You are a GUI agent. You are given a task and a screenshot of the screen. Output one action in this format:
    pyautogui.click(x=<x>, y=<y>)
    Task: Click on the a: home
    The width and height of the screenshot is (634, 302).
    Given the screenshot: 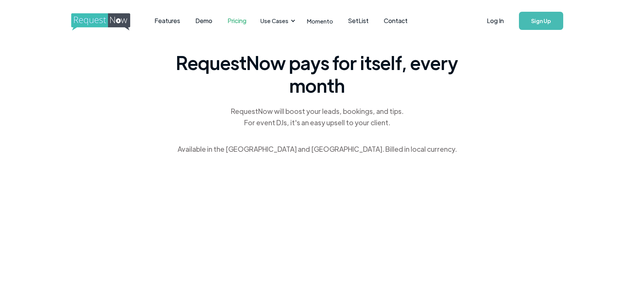 What is the action you would take?
    pyautogui.click(x=99, y=21)
    